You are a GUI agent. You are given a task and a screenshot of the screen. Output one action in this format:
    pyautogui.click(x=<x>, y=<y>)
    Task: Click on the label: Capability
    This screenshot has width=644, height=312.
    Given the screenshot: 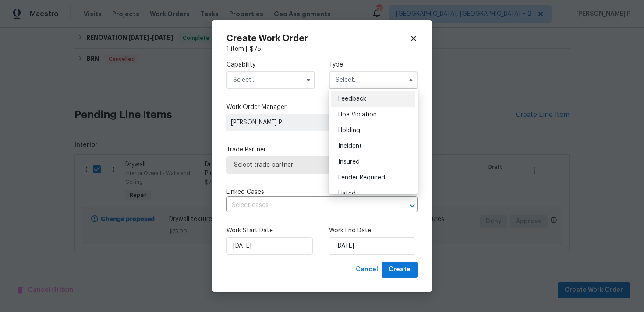 What is the action you would take?
    pyautogui.click(x=271, y=65)
    